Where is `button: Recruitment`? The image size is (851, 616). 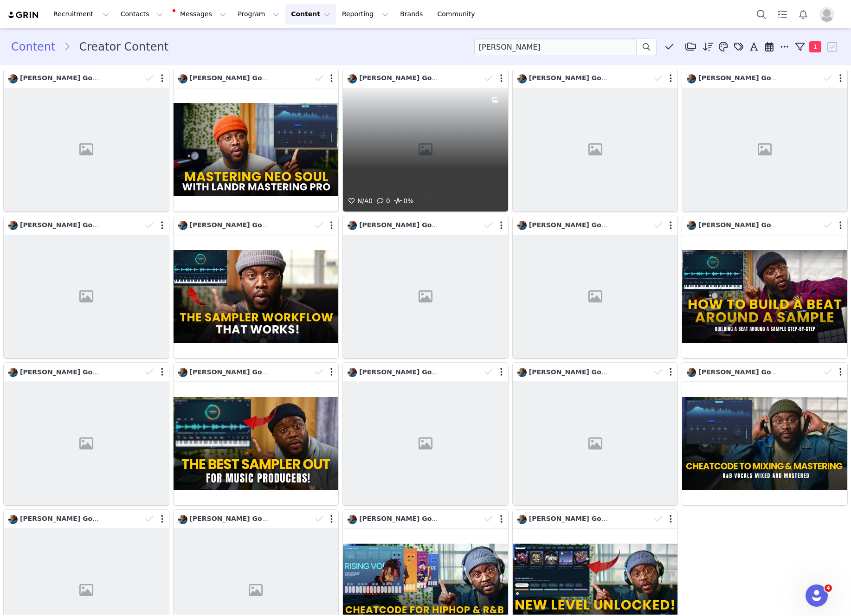
button: Recruitment is located at coordinates (81, 14).